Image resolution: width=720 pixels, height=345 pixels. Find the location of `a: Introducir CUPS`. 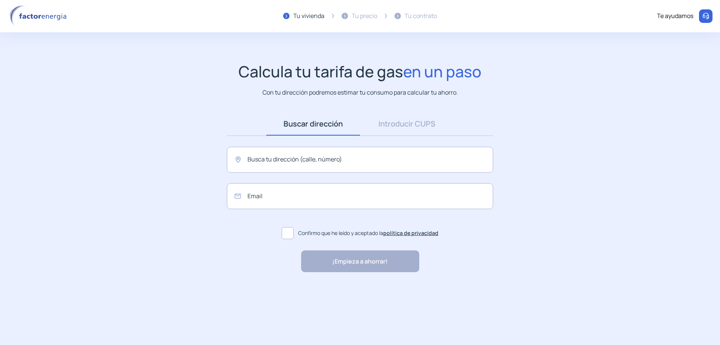

a: Introducir CUPS is located at coordinates (407, 124).